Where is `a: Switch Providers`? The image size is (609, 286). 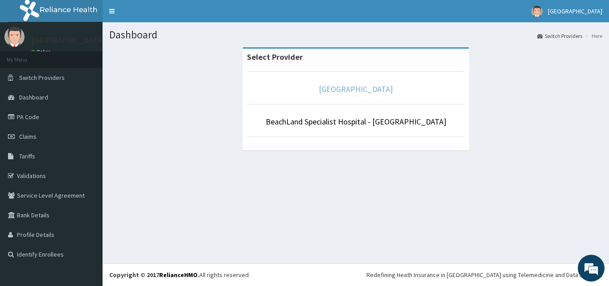 a: Switch Providers is located at coordinates (559, 36).